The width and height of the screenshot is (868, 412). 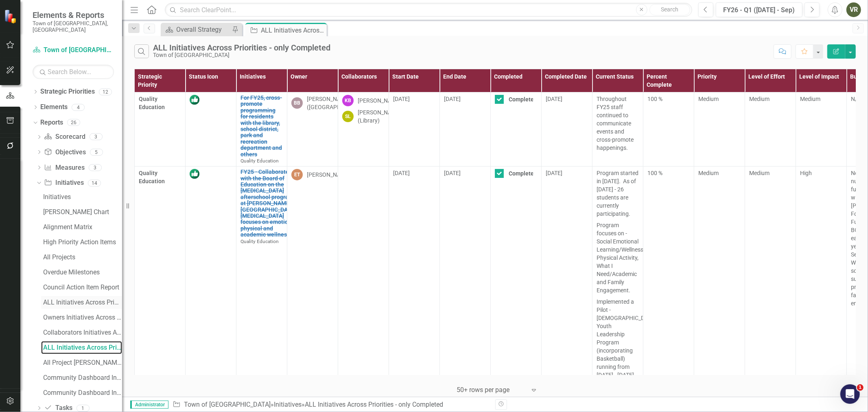 I want to click on span: Administrator, so click(x=149, y=405).